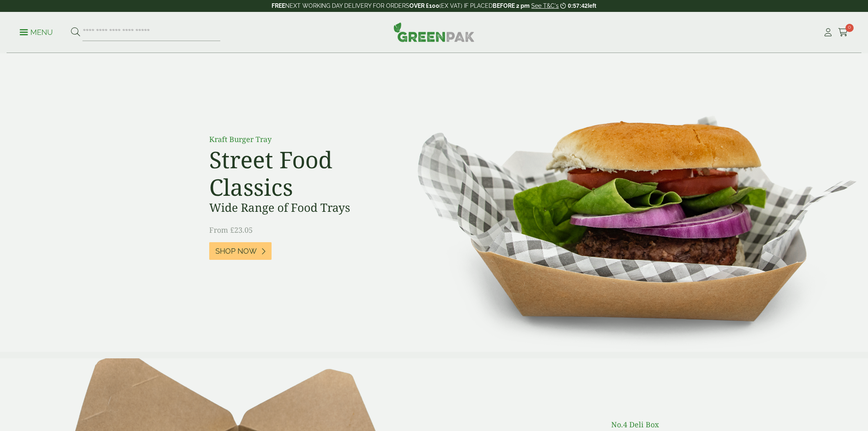 The image size is (868, 431). What do you see at coordinates (240, 251) in the screenshot?
I see `a: Shop Now` at bounding box center [240, 251].